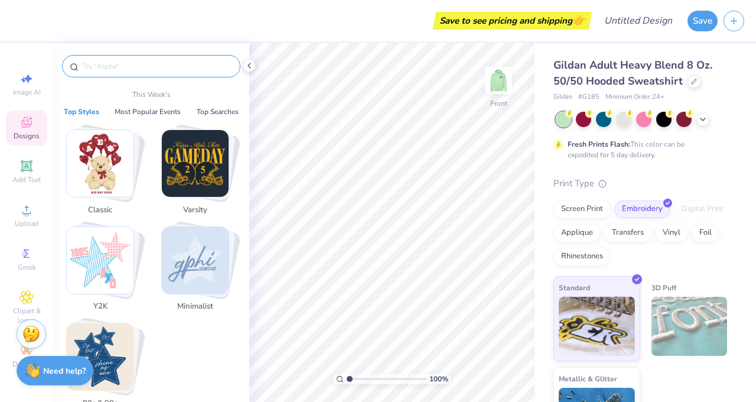 The image size is (756, 402). What do you see at coordinates (27, 92) in the screenshot?
I see `span: Image AI` at bounding box center [27, 92].